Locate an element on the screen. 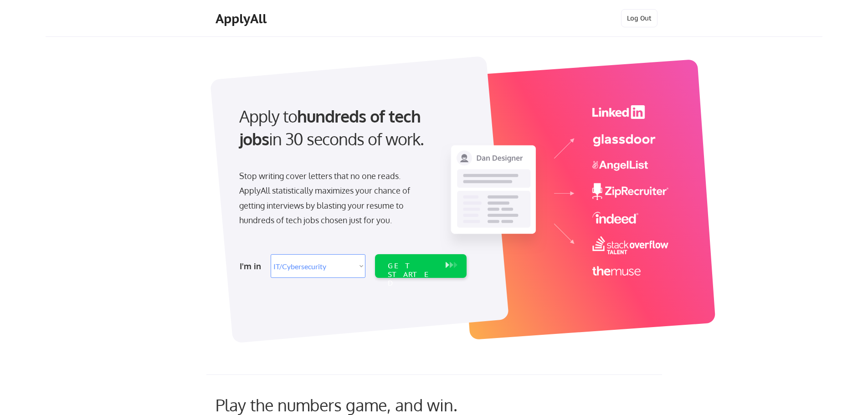 This screenshot has width=868, height=415. div: Apply to in 30 seconds of work. is located at coordinates (351, 128).